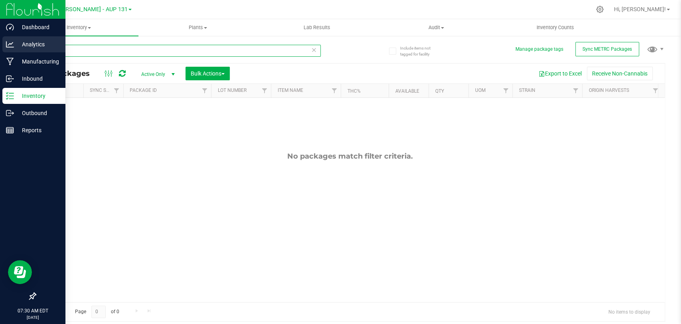 The height and width of the screenshot is (324, 681). Describe the element at coordinates (354, 91) in the screenshot. I see `a: THC%` at that location.